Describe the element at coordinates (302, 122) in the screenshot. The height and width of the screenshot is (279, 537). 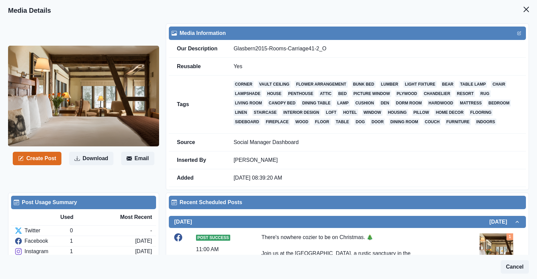
I see `a: wood` at that location.